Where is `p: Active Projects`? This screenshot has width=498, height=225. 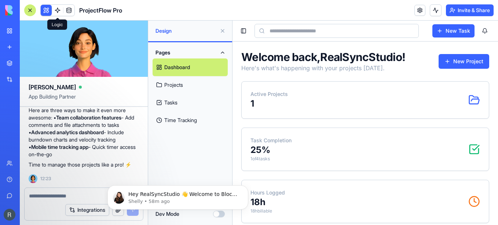 p: Active Projects is located at coordinates (37, 73).